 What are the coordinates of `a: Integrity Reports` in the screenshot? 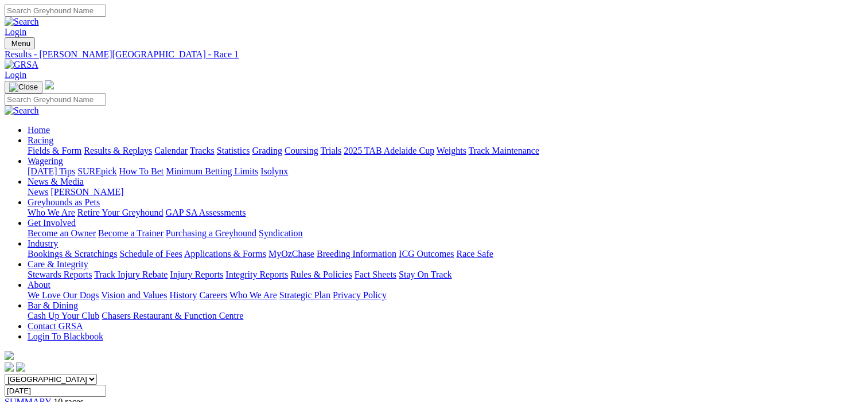 It's located at (256, 274).